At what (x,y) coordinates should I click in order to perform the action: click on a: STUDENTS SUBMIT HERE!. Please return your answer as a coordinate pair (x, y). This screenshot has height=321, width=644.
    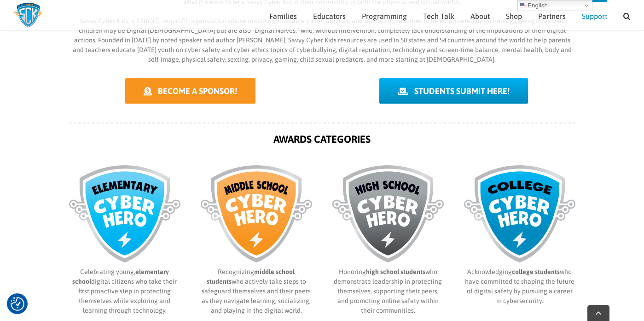
    Looking at the image, I should click on (453, 91).